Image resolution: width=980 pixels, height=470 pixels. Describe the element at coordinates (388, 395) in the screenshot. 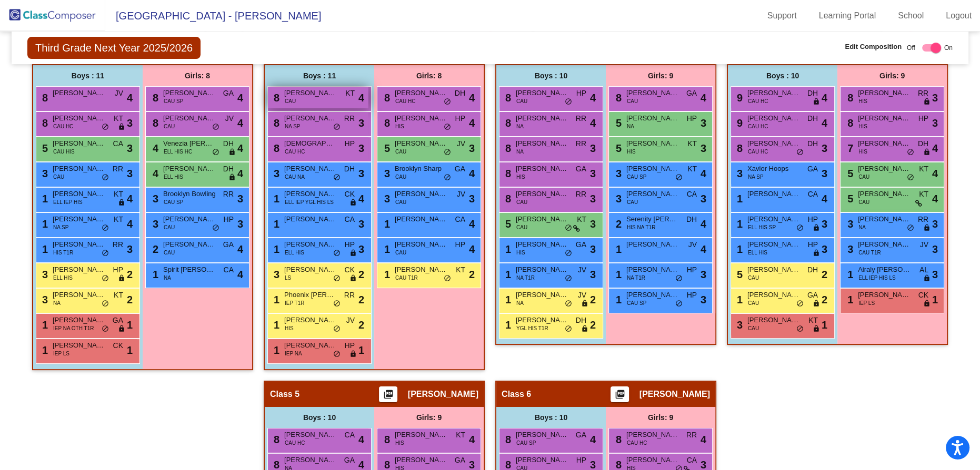

I see `button: Print Students Details` at that location.